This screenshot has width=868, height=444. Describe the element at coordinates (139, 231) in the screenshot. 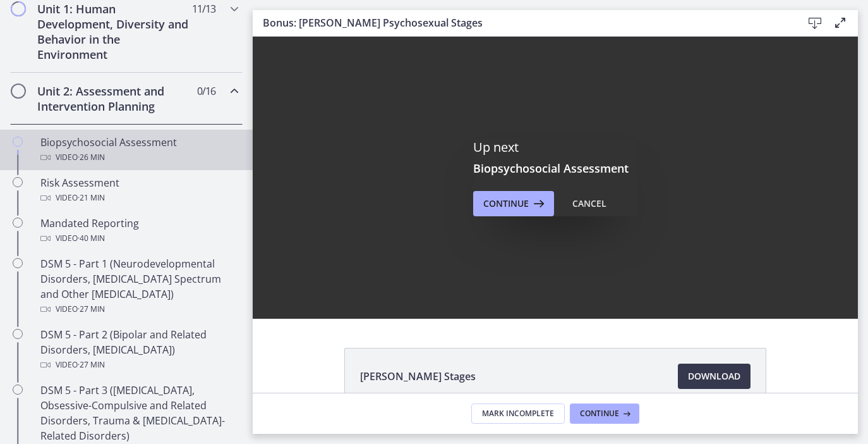

I see `div: Mandated Reporting` at that location.